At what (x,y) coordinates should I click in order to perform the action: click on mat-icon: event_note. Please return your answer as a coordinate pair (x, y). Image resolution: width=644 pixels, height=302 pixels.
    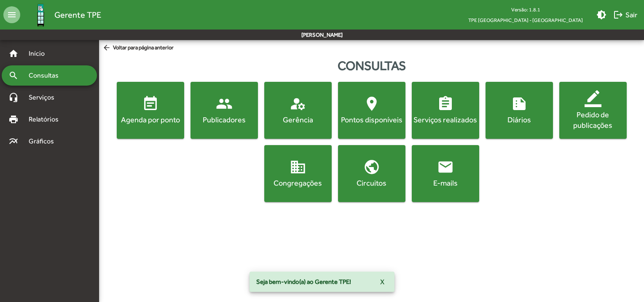
    Looking at the image, I should click on (151, 103).